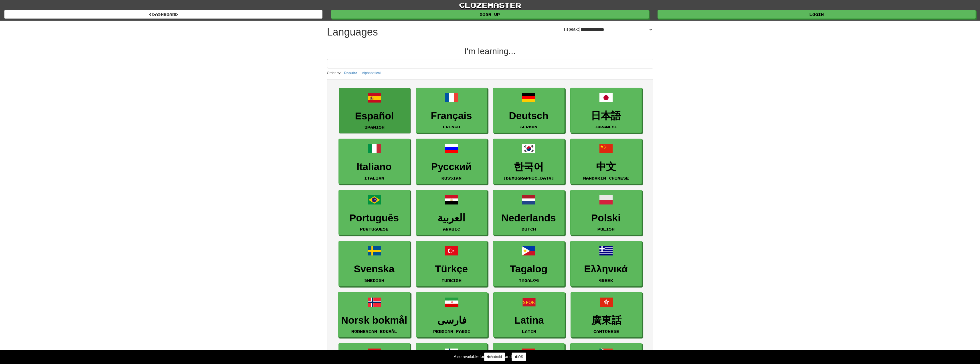  I want to click on a: ΕλληνικάGreek, so click(606, 263).